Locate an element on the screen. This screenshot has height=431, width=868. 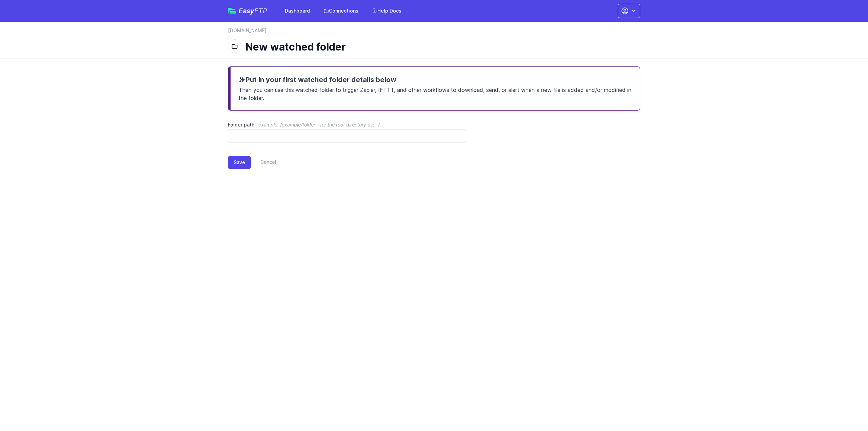
a: Help Docs is located at coordinates (386, 11).